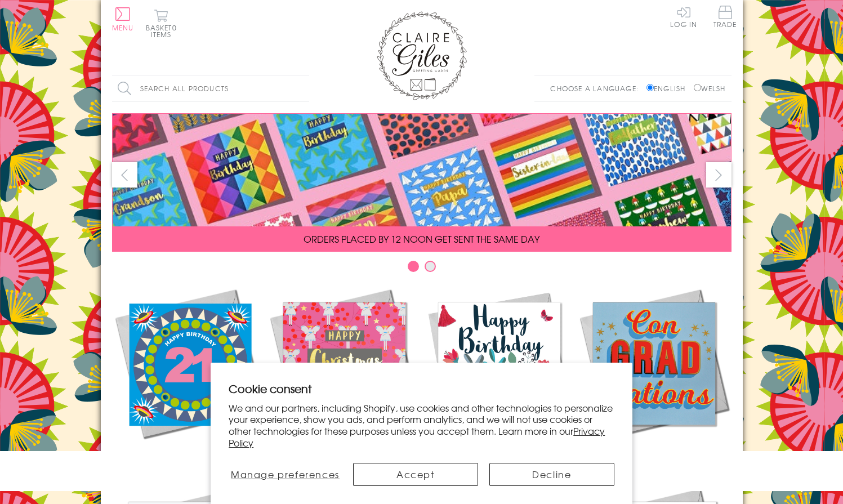  What do you see at coordinates (684, 16) in the screenshot?
I see `a: Log In` at bounding box center [684, 16].